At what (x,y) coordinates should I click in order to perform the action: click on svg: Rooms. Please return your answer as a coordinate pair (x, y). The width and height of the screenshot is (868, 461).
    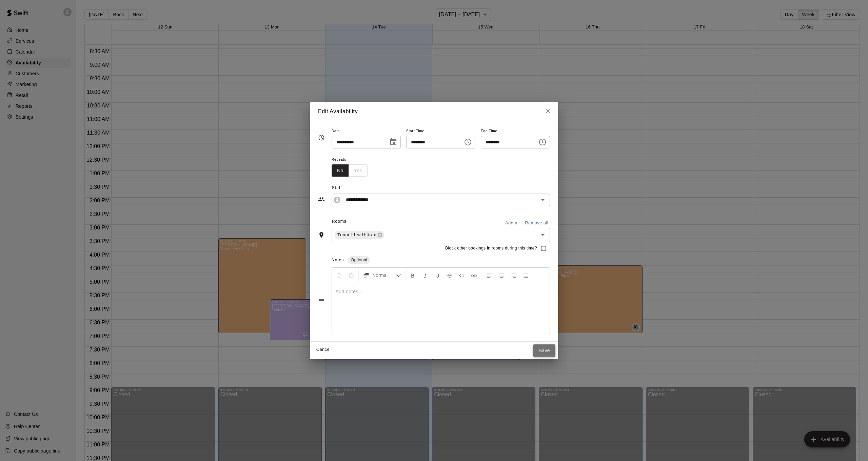
    Looking at the image, I should click on (321, 235).